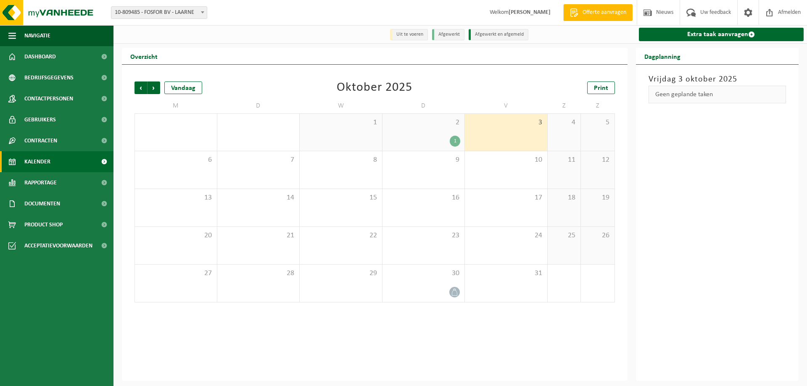 The width and height of the screenshot is (807, 386). I want to click on span: Dashboard, so click(40, 57).